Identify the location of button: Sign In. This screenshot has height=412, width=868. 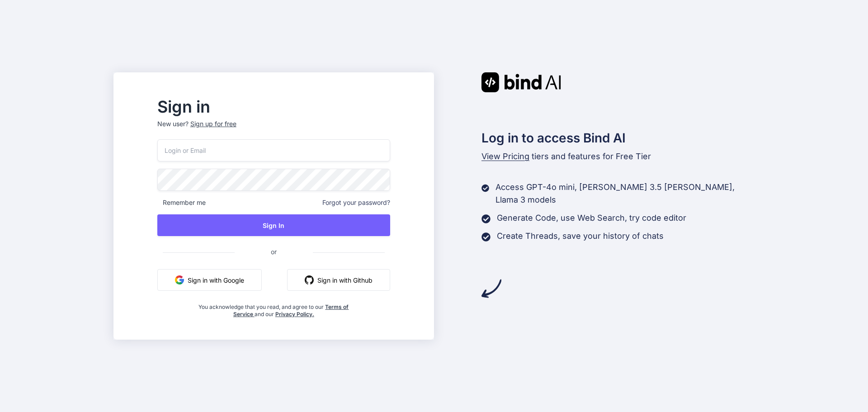
(274, 225).